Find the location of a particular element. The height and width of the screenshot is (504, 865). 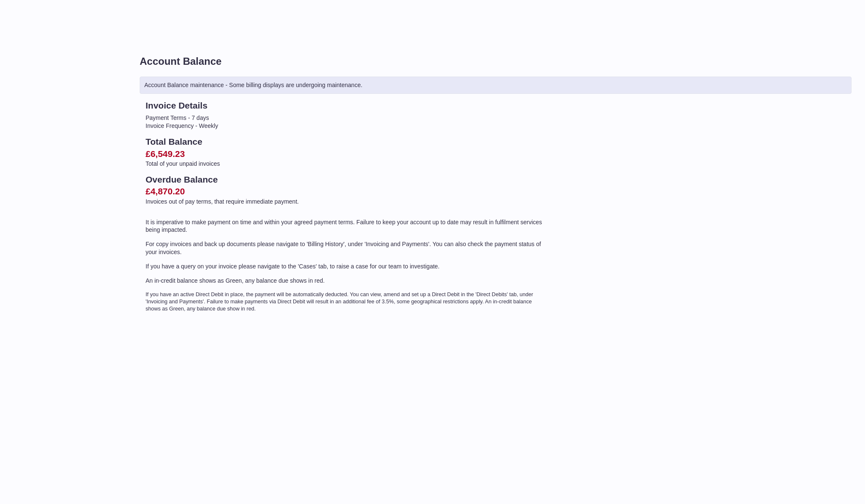

h2: £4,870.20 is located at coordinates (346, 191).